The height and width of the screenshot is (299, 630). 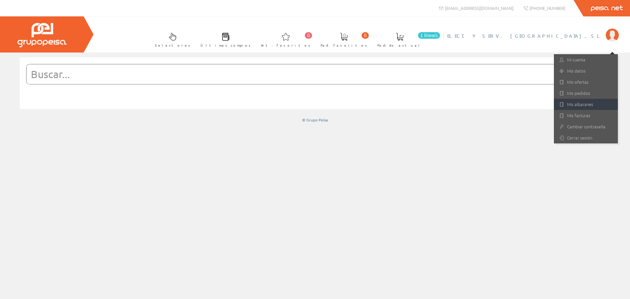 What do you see at coordinates (586, 60) in the screenshot?
I see `a: Mi cuenta` at bounding box center [586, 60].